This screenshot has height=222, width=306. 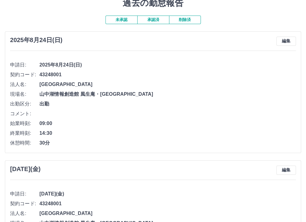 What do you see at coordinates (121, 20) in the screenshot?
I see `button: 未承認` at bounding box center [121, 20].